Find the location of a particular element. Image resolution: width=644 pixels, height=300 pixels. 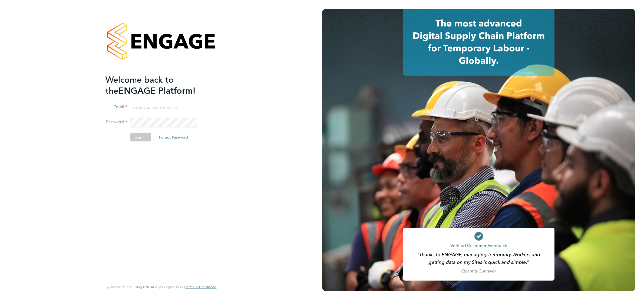

span: Welcome back to the is located at coordinates (139, 85).